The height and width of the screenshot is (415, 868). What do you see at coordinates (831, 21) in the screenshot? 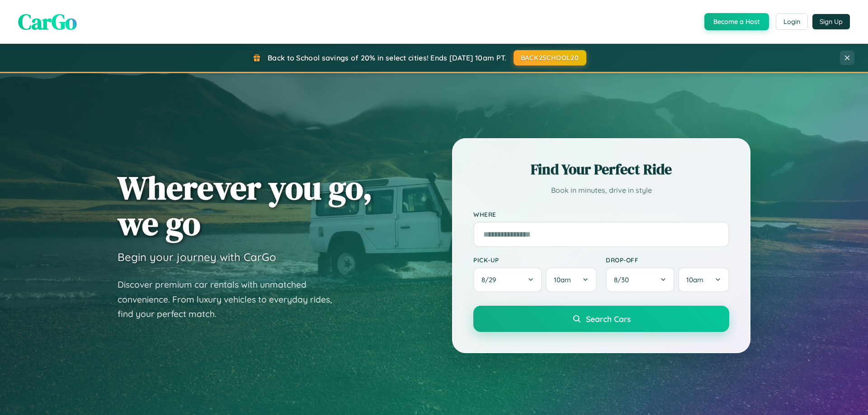
I see `button: Sign Up` at bounding box center [831, 21].